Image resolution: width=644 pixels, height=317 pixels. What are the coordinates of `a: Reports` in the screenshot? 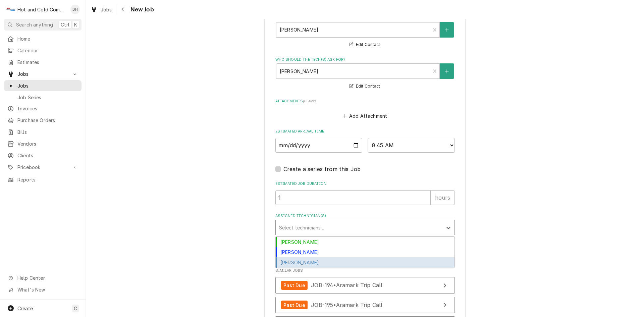 It's located at (43, 179).